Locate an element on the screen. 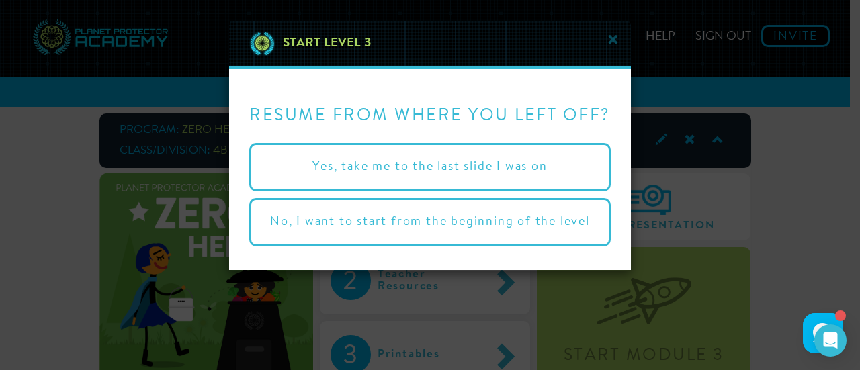  h3: Resume from where you left off? is located at coordinates (430, 114).